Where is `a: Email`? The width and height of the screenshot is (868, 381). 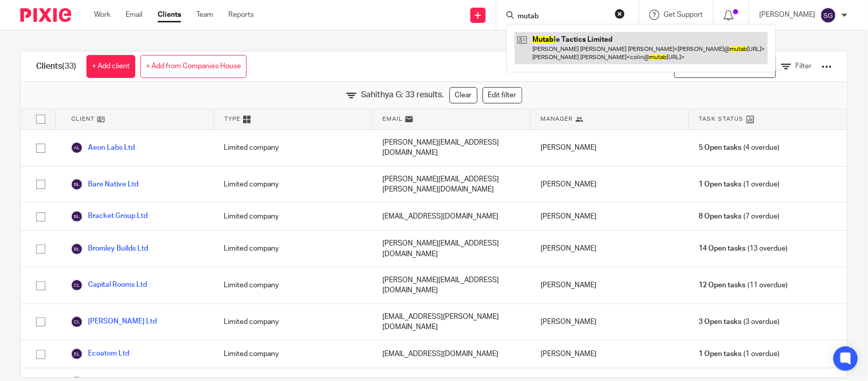 a: Email is located at coordinates (134, 15).